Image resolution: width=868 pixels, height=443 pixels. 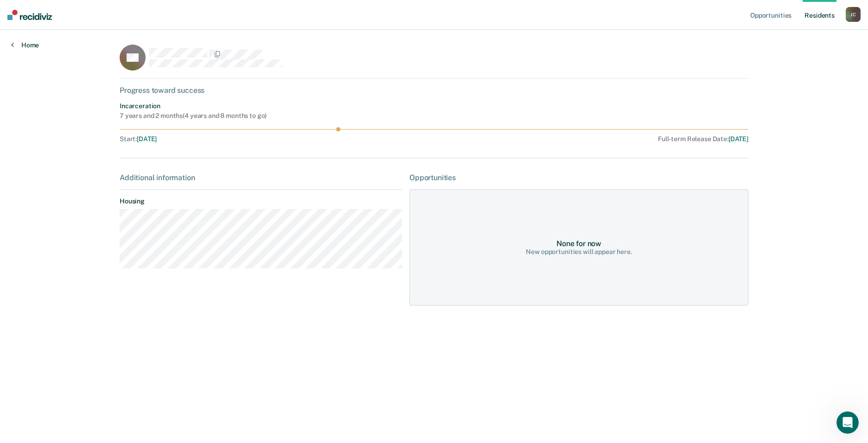 What do you see at coordinates (579, 243) in the screenshot?
I see `div: None for now` at bounding box center [579, 243].